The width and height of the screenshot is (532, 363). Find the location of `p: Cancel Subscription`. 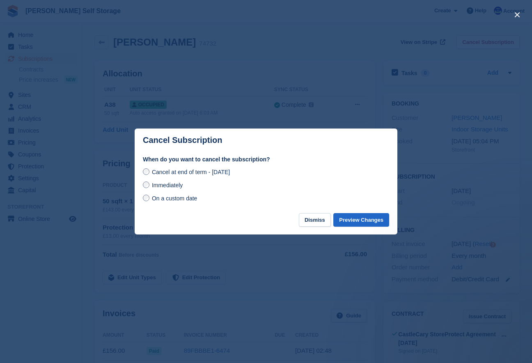

p: Cancel Subscription is located at coordinates (182, 140).